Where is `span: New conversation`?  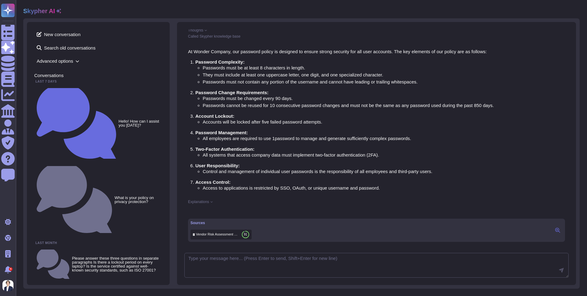 span: New conversation is located at coordinates (98, 34).